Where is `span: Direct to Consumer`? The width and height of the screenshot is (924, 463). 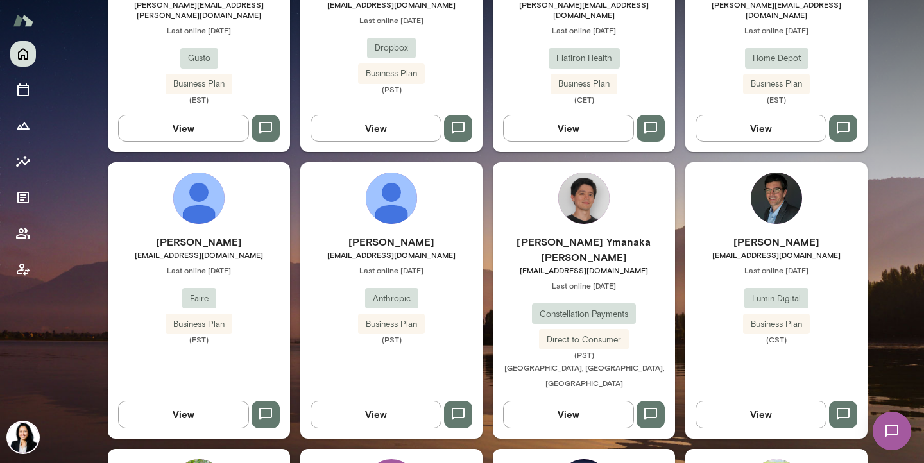
span: Direct to Consumer is located at coordinates (584, 340).